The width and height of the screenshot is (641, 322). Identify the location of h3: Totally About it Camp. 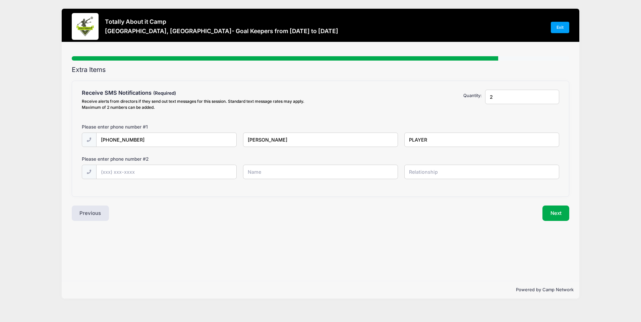
(222, 21).